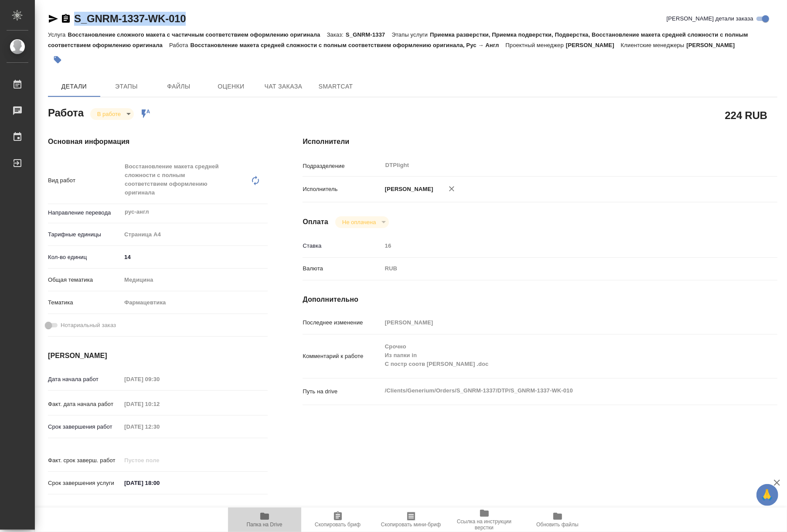 The image size is (787, 532). I want to click on span: Обновить файлы, so click(557, 524).